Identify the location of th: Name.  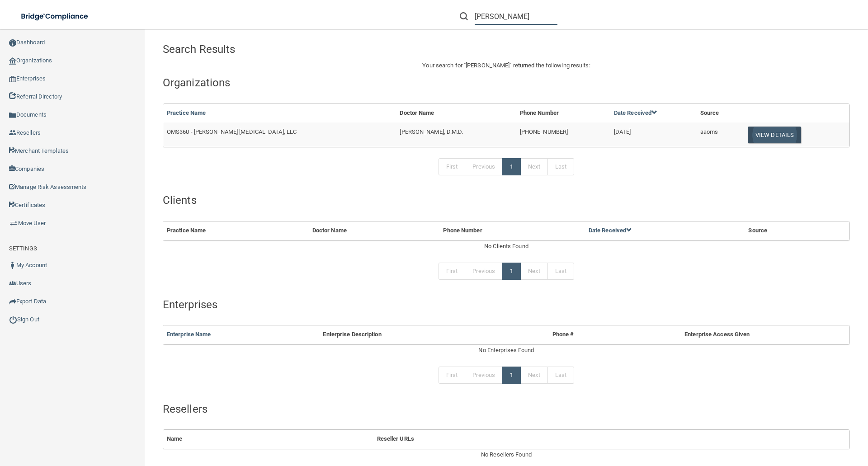
(268, 439).